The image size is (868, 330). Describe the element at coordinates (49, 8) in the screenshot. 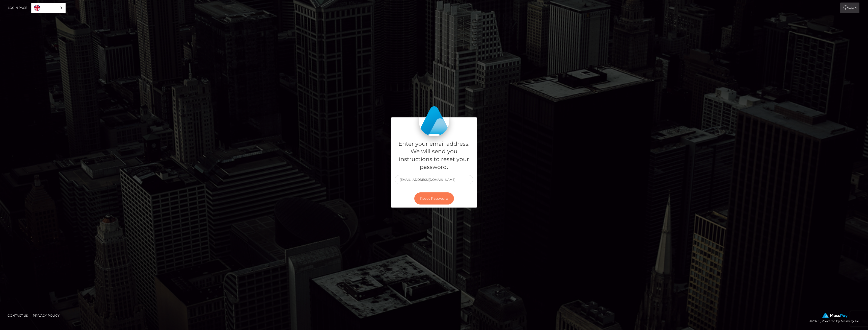

I see `div: Language` at that location.